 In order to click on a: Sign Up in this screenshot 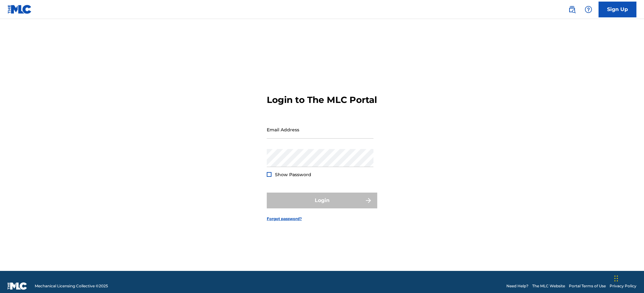, I will do `click(617, 10)`.